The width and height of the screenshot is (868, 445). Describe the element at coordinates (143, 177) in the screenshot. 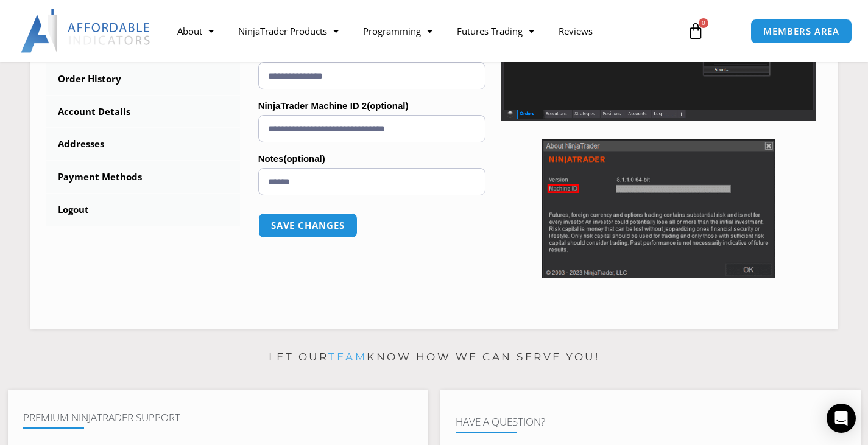

I see `a: Payment Methods` at that location.